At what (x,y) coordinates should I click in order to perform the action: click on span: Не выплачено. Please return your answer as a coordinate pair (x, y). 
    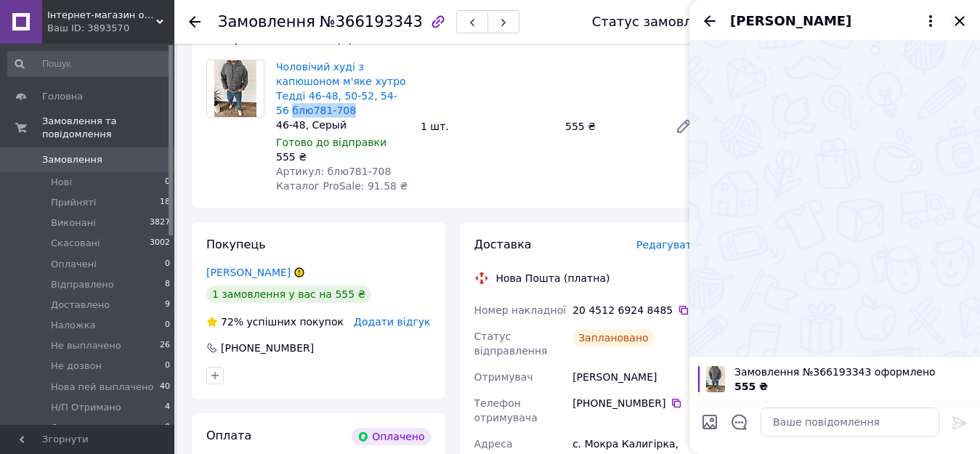
    Looking at the image, I should click on (85, 345).